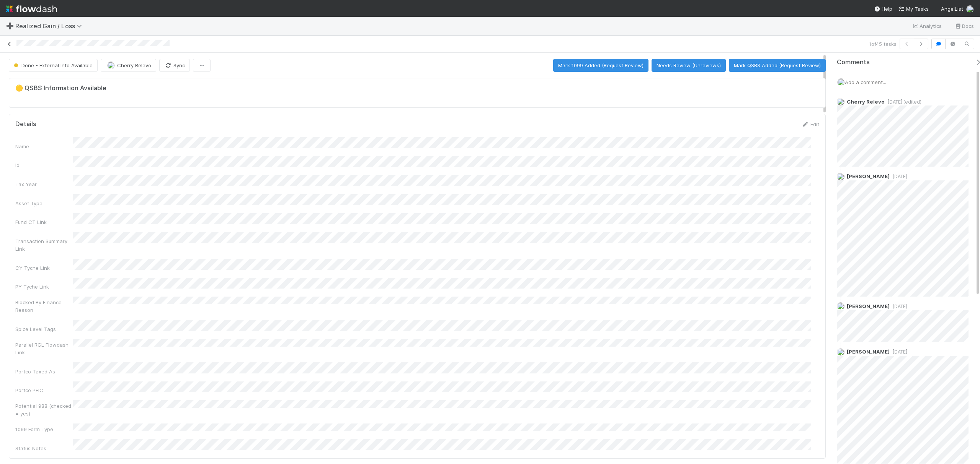  What do you see at coordinates (865, 82) in the screenshot?
I see `span: Add a comment...` at bounding box center [865, 82].